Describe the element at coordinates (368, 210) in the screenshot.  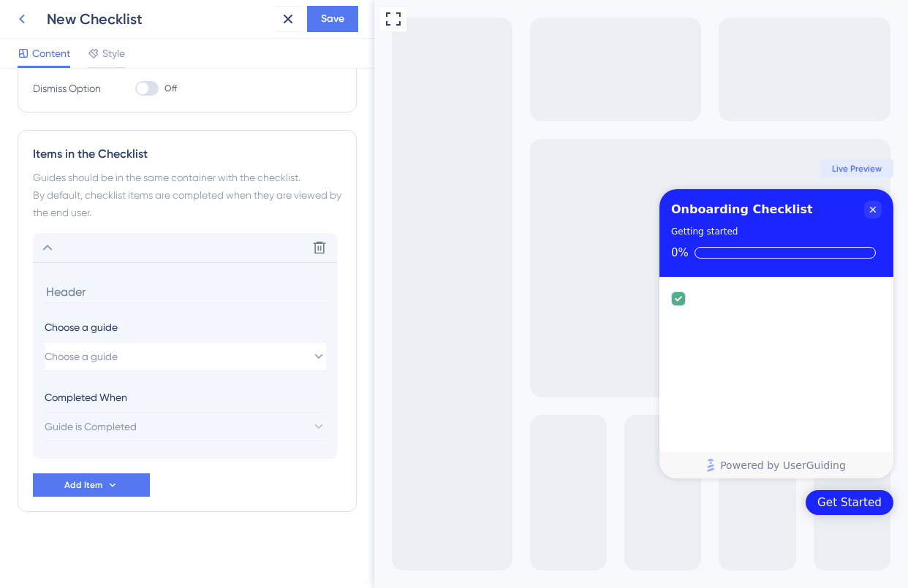
I see `div: Onboarding Checklist` at that location.